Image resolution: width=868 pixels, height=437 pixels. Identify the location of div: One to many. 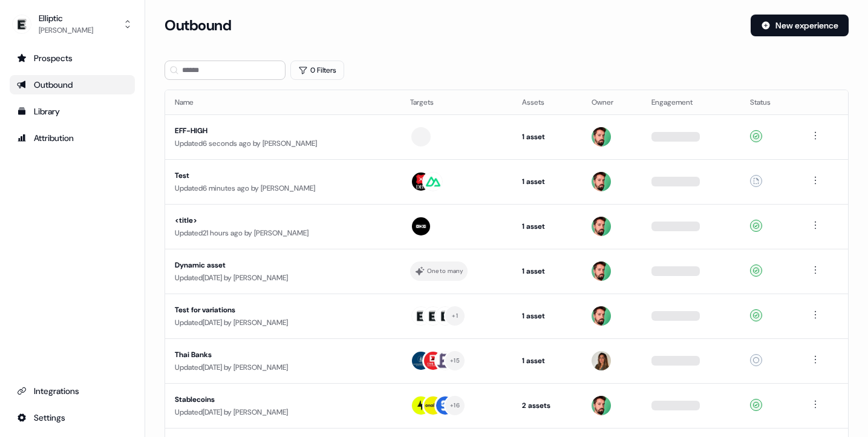
(444, 271).